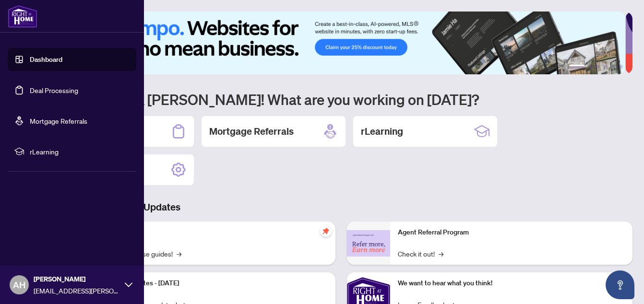 The height and width of the screenshot is (304, 644). What do you see at coordinates (341, 207) in the screenshot?
I see `h3: Brokerage & Industry Updates` at bounding box center [341, 207].